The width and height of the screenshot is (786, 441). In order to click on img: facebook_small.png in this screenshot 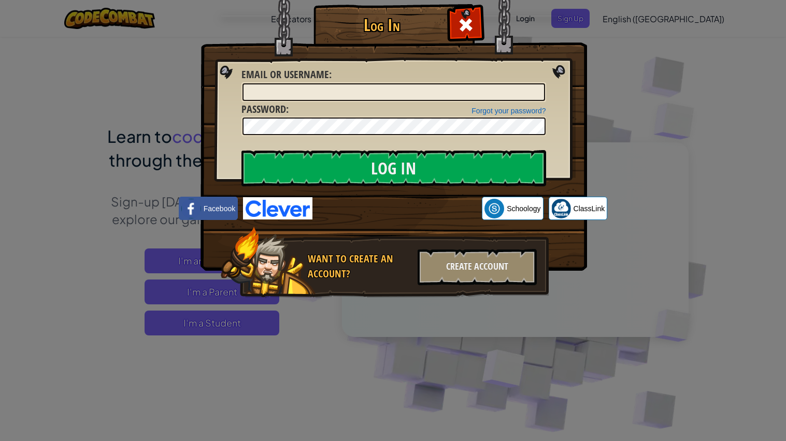, I will do `click(191, 209)`.